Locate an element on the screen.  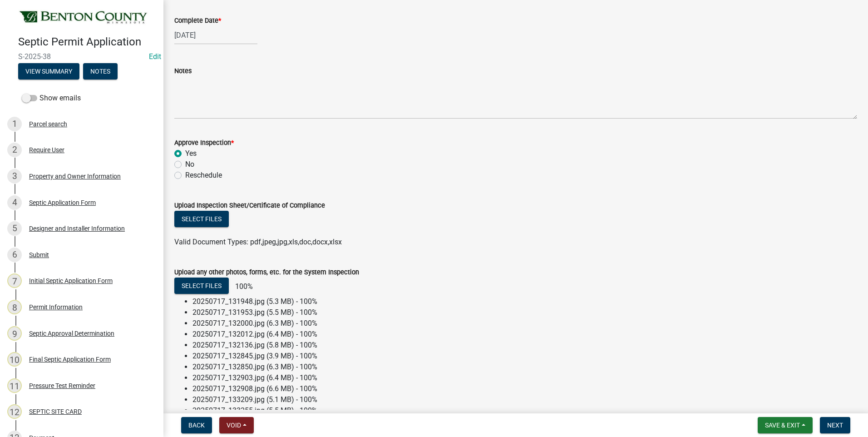
div: Final Septic Application Form is located at coordinates (70, 360).